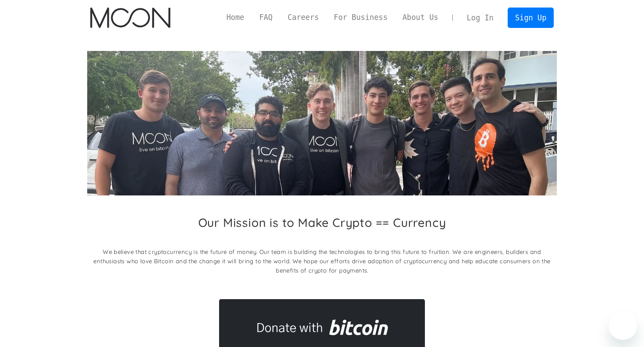 The width and height of the screenshot is (644, 347). Describe the element at coordinates (420, 17) in the screenshot. I see `a: About Us` at that location.